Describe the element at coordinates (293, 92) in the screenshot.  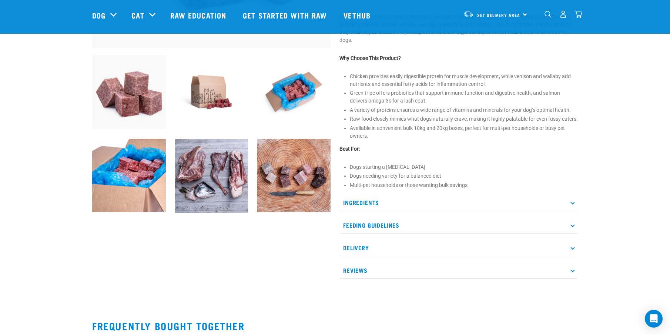
I see `img: Raw Essentials Bulk 10kg Raw Dog Food Box` at that location.